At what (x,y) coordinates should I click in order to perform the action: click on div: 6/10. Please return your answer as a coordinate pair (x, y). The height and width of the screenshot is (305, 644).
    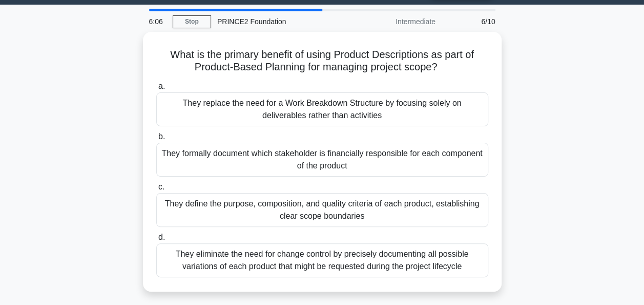
    Looking at the image, I should click on (471, 21).